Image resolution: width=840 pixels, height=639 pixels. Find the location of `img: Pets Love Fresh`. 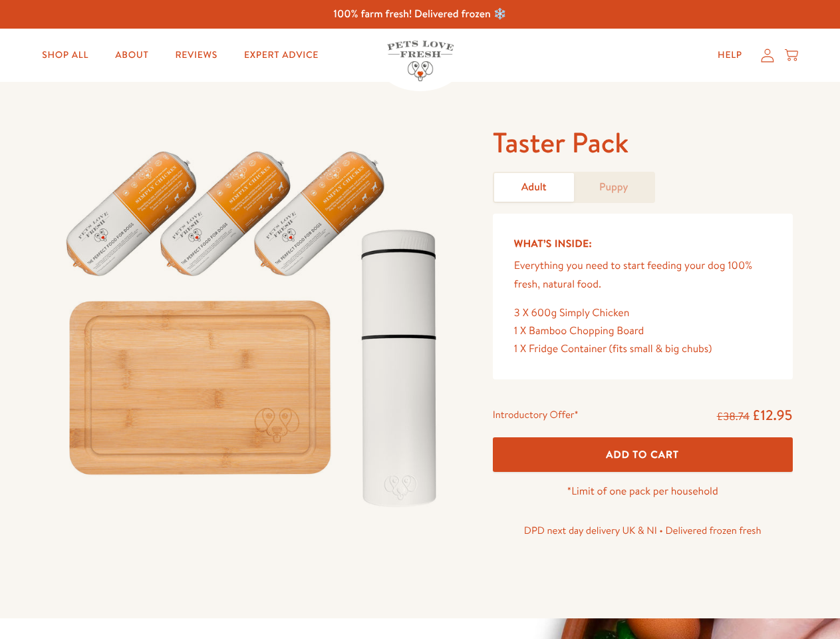

img: Pets Love Fresh is located at coordinates (420, 61).